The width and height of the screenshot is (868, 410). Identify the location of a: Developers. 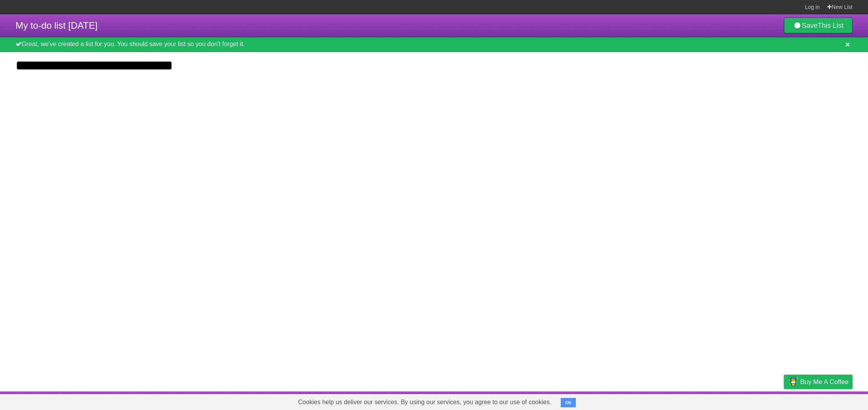
(722, 400).